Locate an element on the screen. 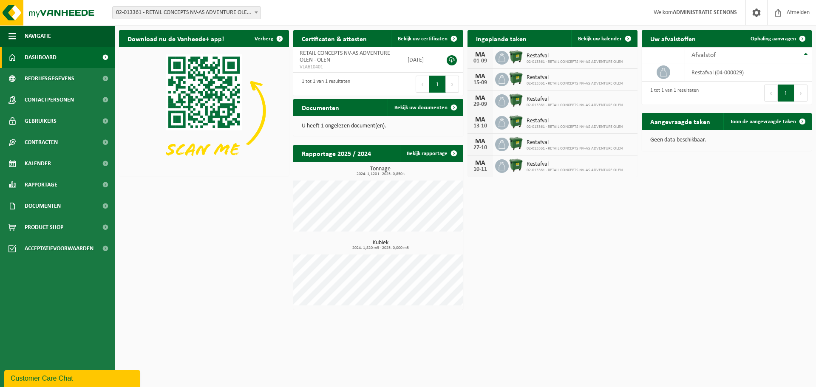 This screenshot has height=387, width=816. a: Bekijk uw kalender is located at coordinates (604, 39).